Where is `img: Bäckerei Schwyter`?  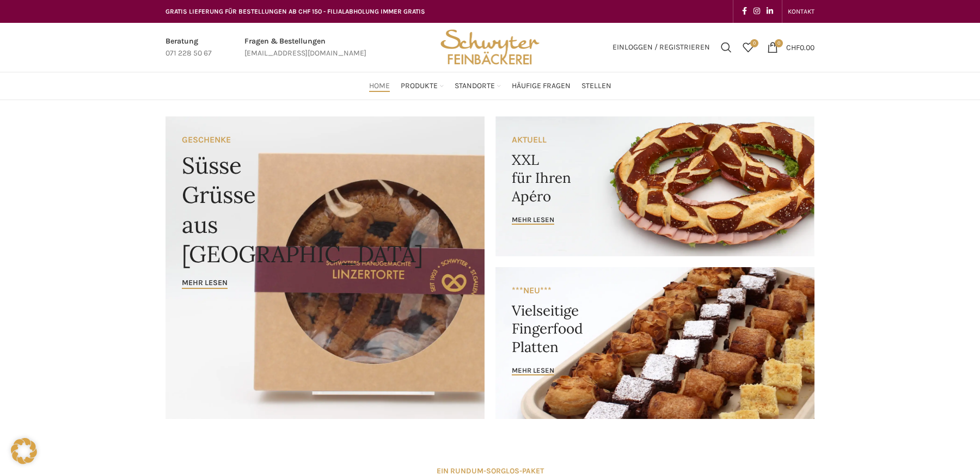 img: Bäckerei Schwyter is located at coordinates (490, 47).